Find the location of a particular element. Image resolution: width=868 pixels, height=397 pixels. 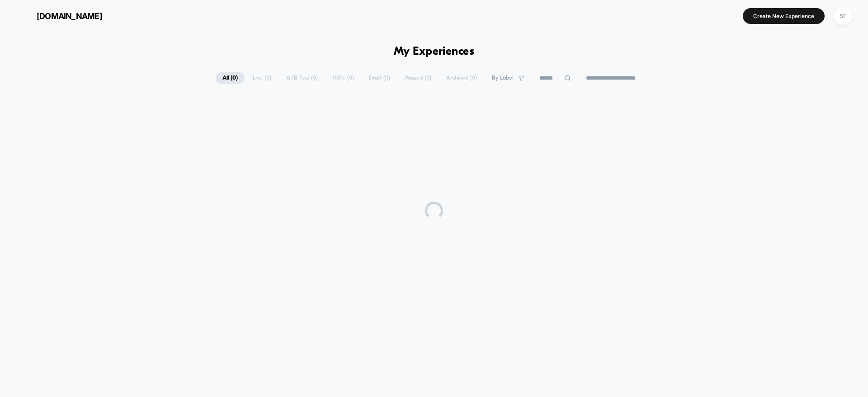

div: SF is located at coordinates (842, 16).